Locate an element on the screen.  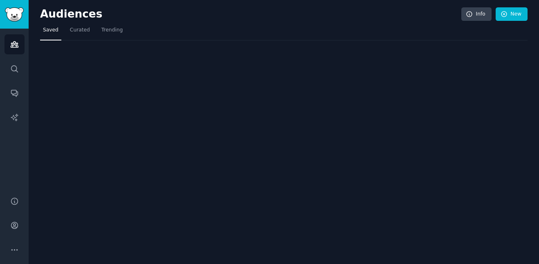
a: Info is located at coordinates (476, 14).